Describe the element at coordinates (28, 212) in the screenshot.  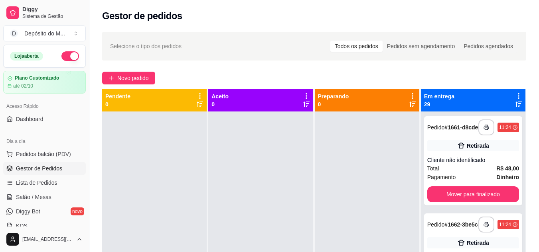
I see `span: Diggy Bot` at that location.